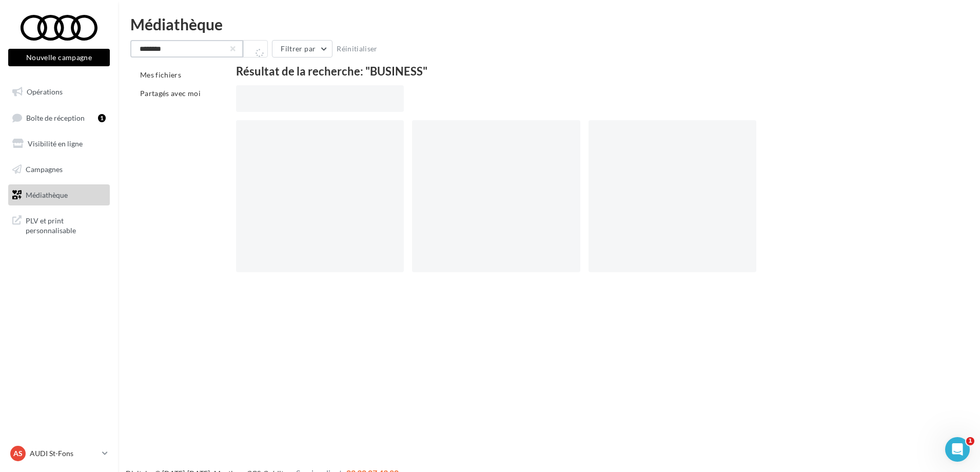 This screenshot has width=980, height=472. What do you see at coordinates (56, 117) in the screenshot?
I see `span: Boîte de réception` at bounding box center [56, 117].